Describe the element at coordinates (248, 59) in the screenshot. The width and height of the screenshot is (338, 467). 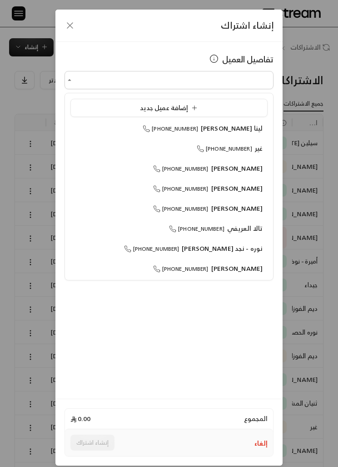
I see `span: تفاصيل العميل` at that location.